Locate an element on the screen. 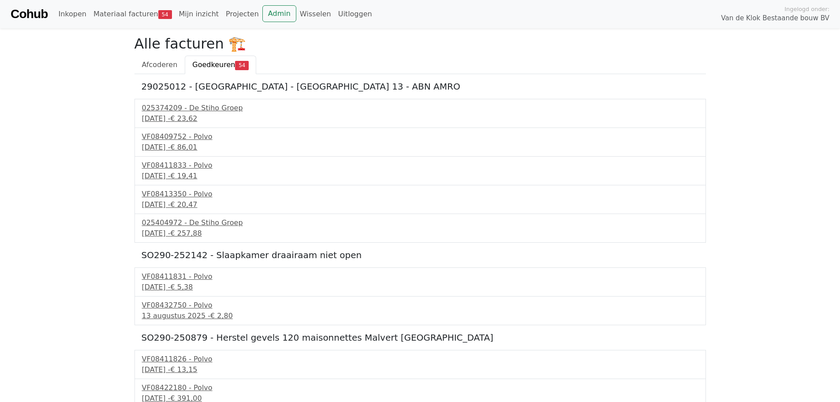 The height and width of the screenshot is (402, 840). div: VF08432750 - Polvo is located at coordinates (420, 305).